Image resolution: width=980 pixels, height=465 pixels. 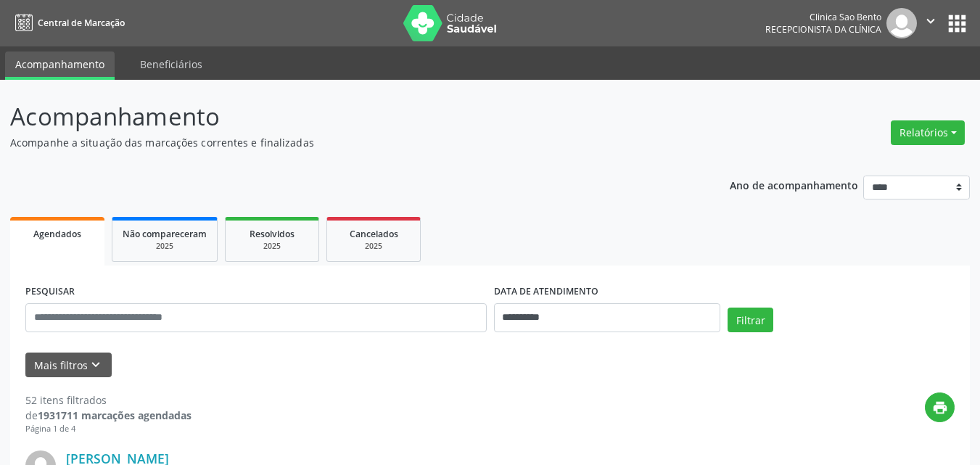 What do you see at coordinates (108, 429) in the screenshot?
I see `div: Página 1 de 4` at bounding box center [108, 429].